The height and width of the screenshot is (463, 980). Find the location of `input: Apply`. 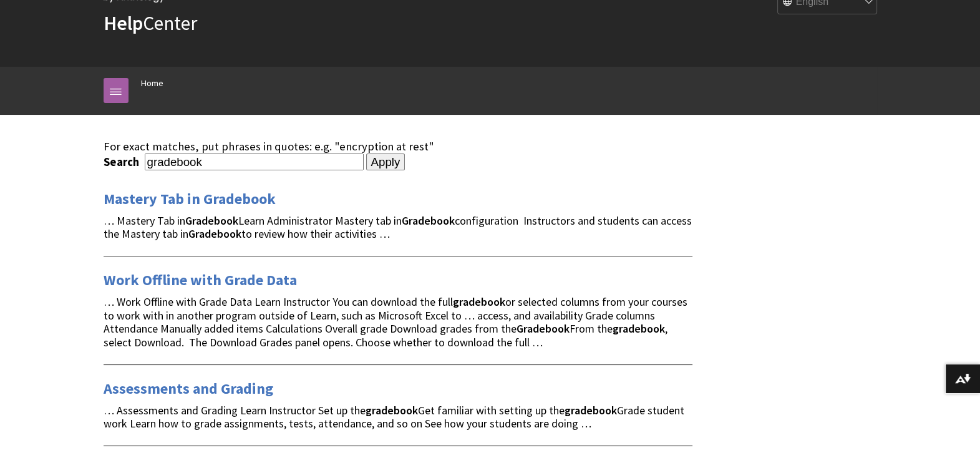

input: Apply is located at coordinates (385, 163).